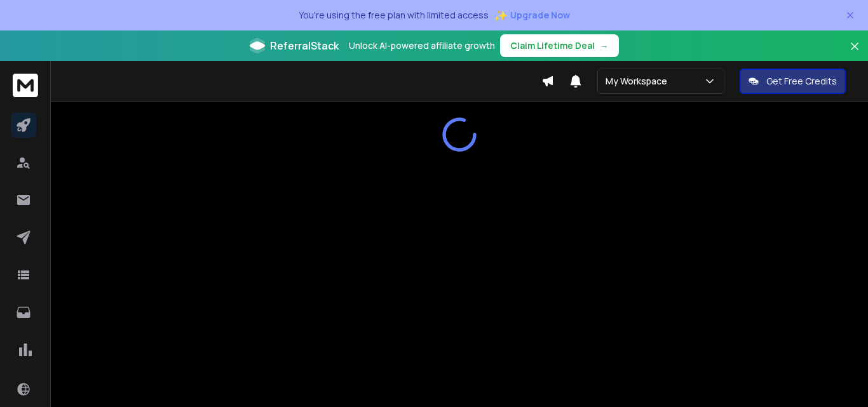 The image size is (868, 407). Describe the element at coordinates (792, 81) in the screenshot. I see `button: Get Free Credits` at that location.